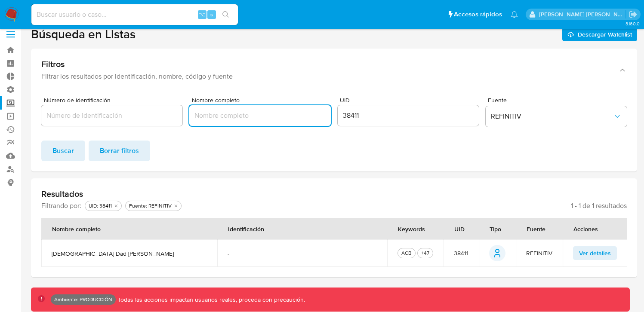 This screenshot has height=312, width=644. What do you see at coordinates (212, 14) in the screenshot?
I see `span: s` at bounding box center [212, 14].